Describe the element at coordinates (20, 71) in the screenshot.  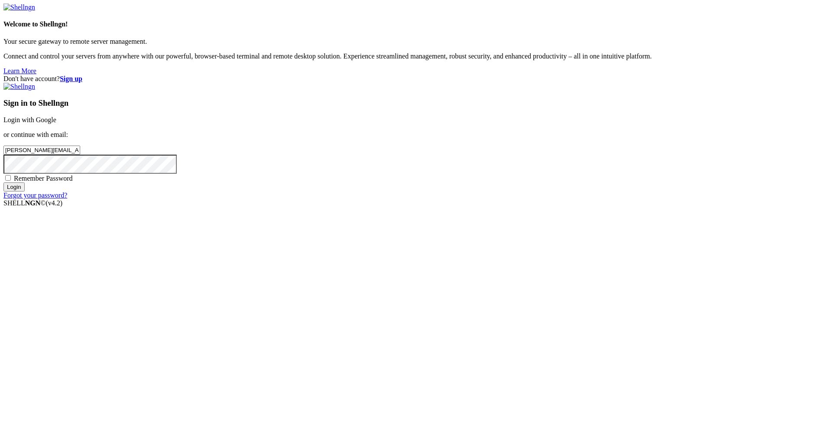
I see `a: Learn More` at that location.